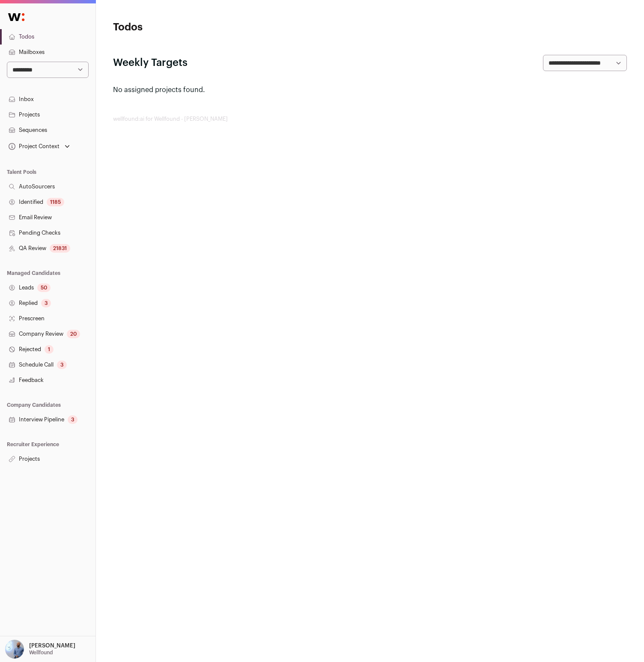  Describe the element at coordinates (370, 90) in the screenshot. I see `p: No assigned projects found.` at that location.